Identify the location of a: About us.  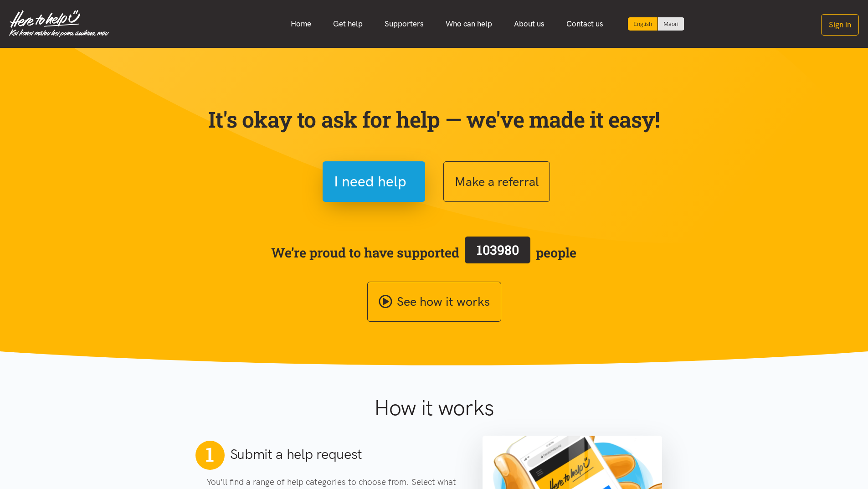
(529, 24).